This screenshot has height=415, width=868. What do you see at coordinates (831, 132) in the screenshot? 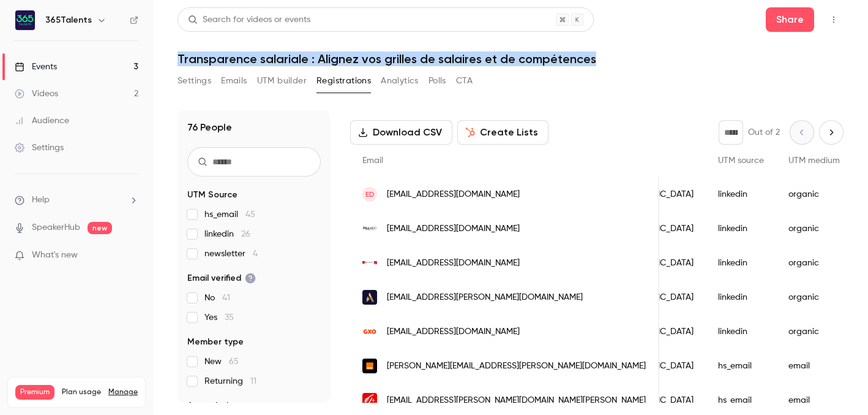
I see `button: Next page` at bounding box center [831, 132].